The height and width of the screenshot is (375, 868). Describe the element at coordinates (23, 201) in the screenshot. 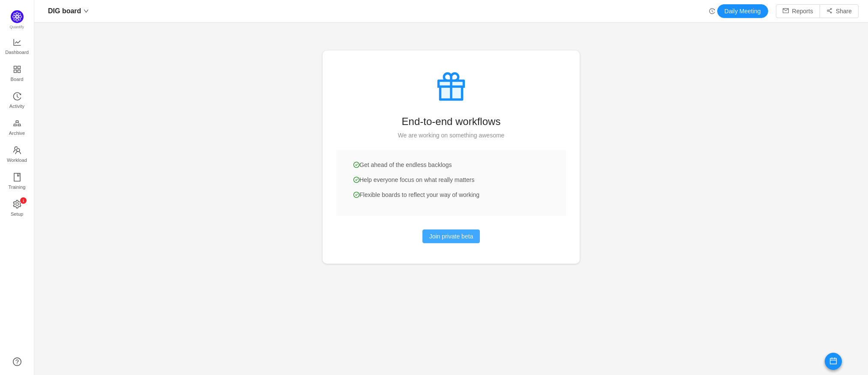

I see `sup: 1` at that location.